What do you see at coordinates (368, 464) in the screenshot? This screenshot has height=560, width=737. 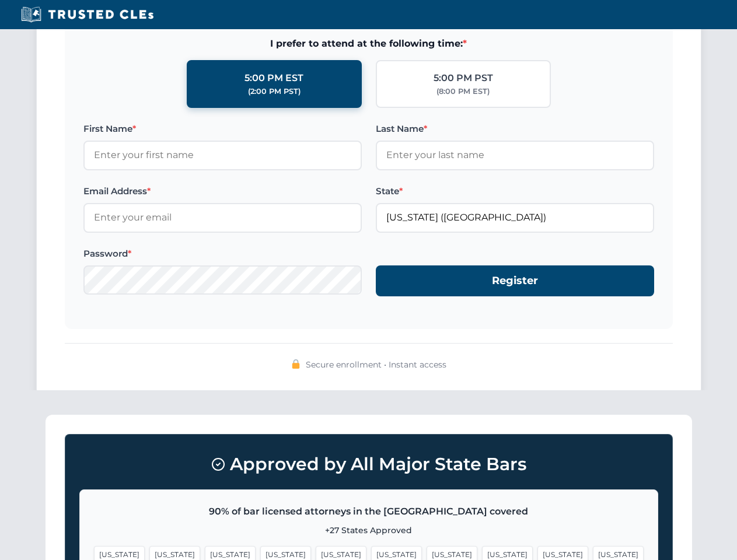 I see `h3: Approved by All Major State Bars` at bounding box center [368, 464].